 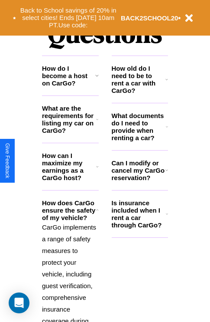 What do you see at coordinates (139, 170) in the screenshot?
I see `h3: Can I modify or cancel my CarGo reservation?` at bounding box center [139, 170].